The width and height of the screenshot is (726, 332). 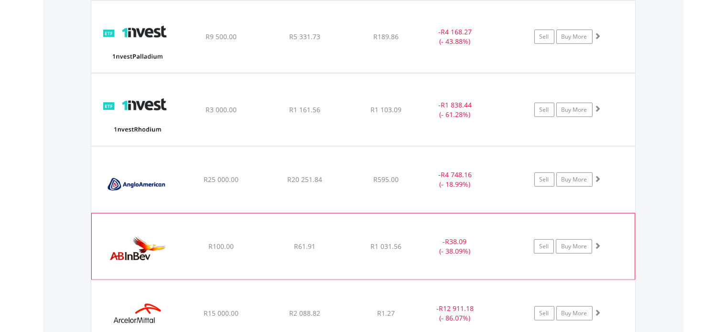 What do you see at coordinates (221, 313) in the screenshot?
I see `span: R15 000.00` at bounding box center [221, 313].